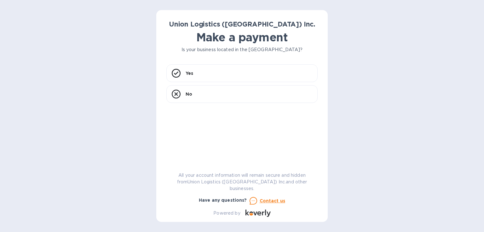 The width and height of the screenshot is (484, 232). Describe the element at coordinates (242, 37) in the screenshot. I see `h1: Make a payment` at that location.